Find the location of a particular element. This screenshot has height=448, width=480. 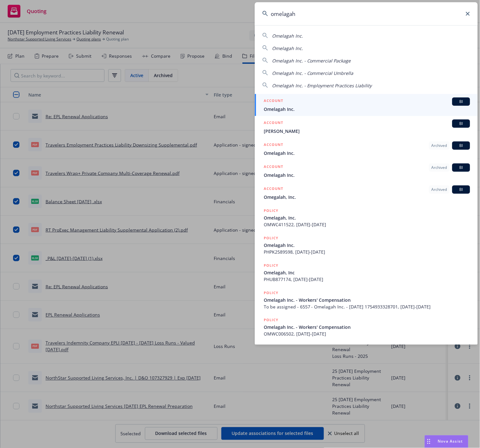

span: Omelagah Inc. - Employment Practices Liability is located at coordinates (322, 85).